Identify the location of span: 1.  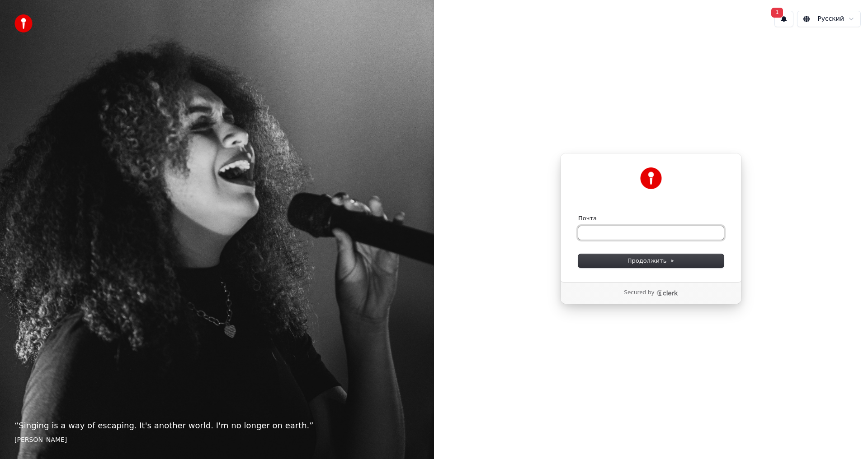
(777, 13).